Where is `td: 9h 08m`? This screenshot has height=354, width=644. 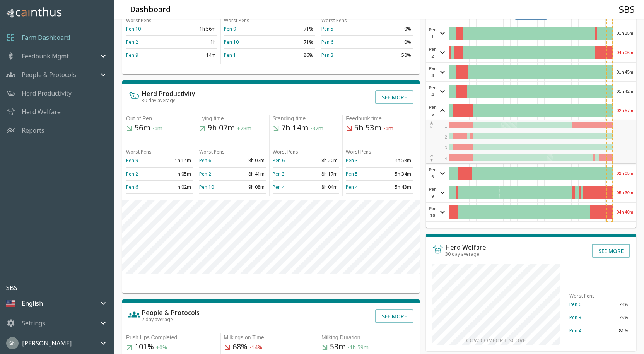
td: 9h 08m is located at coordinates (249, 187).